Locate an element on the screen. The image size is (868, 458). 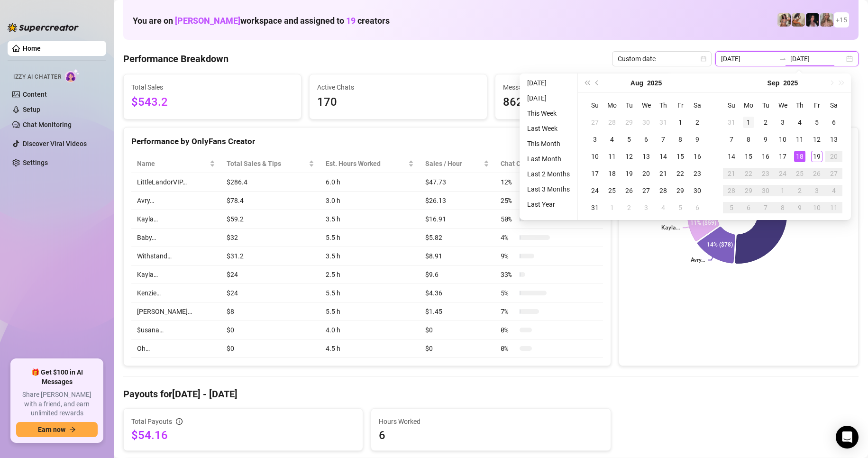
td: 2025-08-22 is located at coordinates (681, 174).